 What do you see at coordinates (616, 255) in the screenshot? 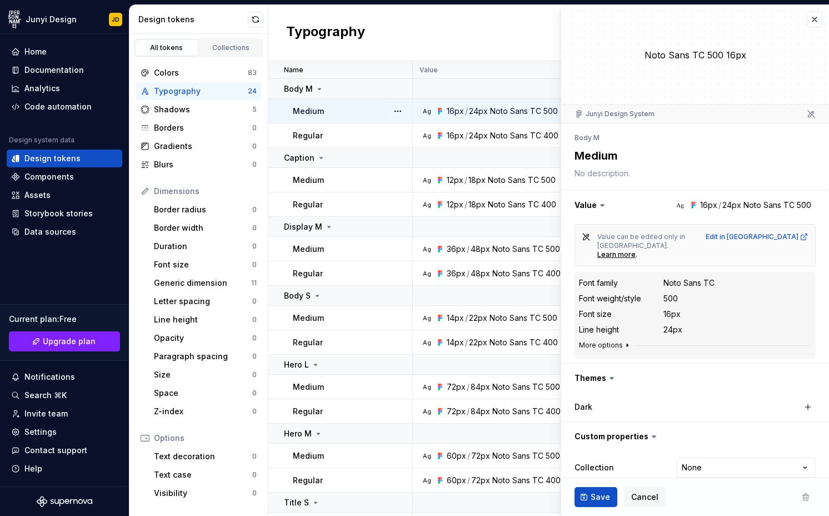
I see `a: Learn more` at bounding box center [616, 255].